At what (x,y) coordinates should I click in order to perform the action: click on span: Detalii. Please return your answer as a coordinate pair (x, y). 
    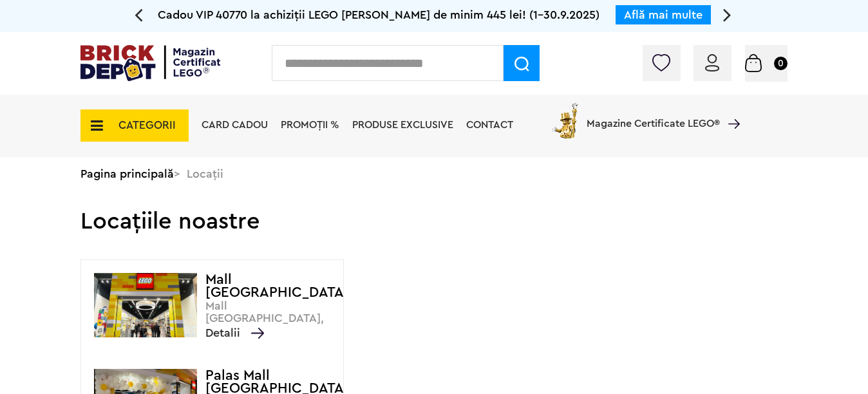
    Looking at the image, I should click on (234, 333).